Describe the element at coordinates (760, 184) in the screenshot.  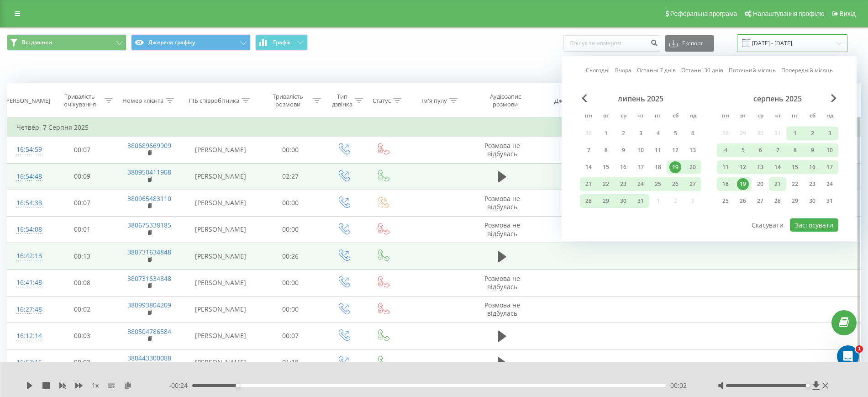
I see `div: 20` at that location.